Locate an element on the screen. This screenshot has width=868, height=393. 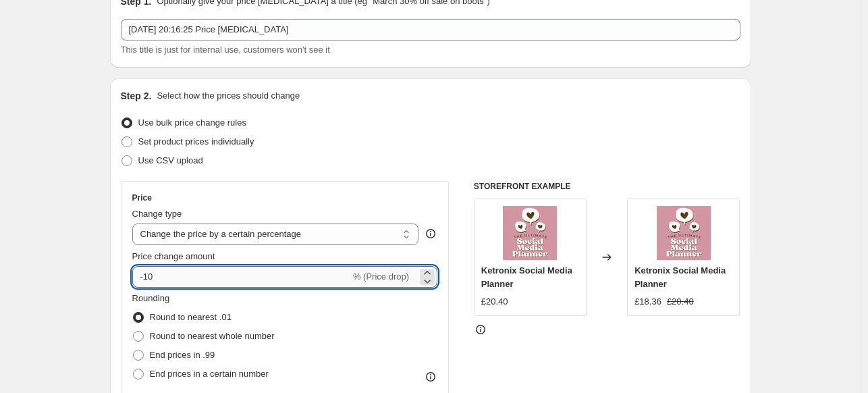
h6: STOREFRONT EXAMPLE is located at coordinates (607, 187).